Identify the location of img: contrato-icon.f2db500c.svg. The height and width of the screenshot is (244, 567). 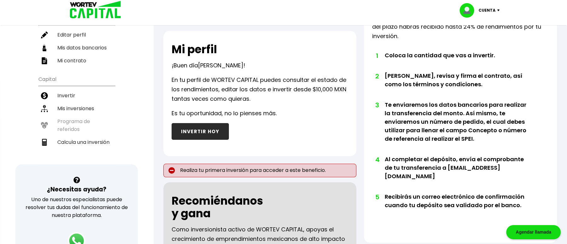
(44, 61).